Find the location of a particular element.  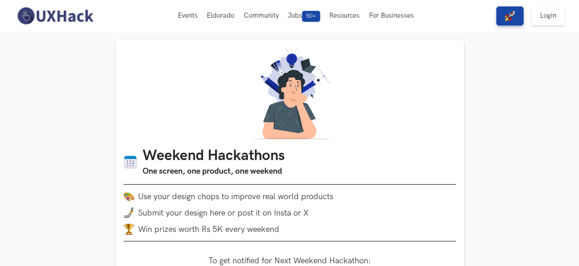

li: Use your design chops to improve real world products is located at coordinates (290, 196).